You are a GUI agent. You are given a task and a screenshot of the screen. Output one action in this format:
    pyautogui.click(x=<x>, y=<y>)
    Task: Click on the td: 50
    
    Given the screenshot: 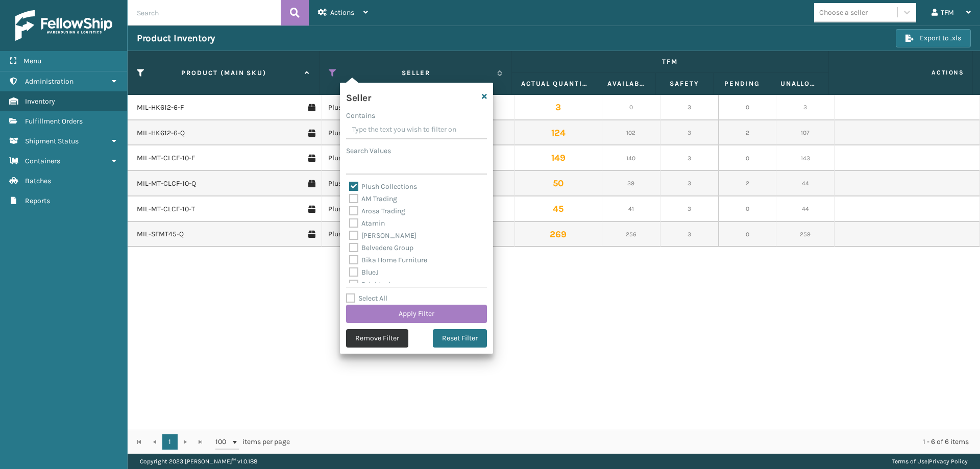 What is the action you would take?
    pyautogui.click(x=558, y=183)
    